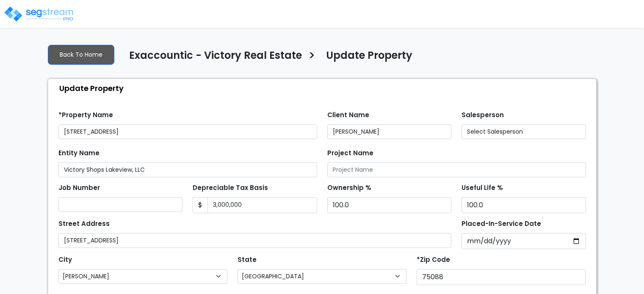 This screenshot has width=644, height=294. What do you see at coordinates (216, 56) in the screenshot?
I see `h4: Exaccountic - Victory Real Estate` at bounding box center [216, 56].